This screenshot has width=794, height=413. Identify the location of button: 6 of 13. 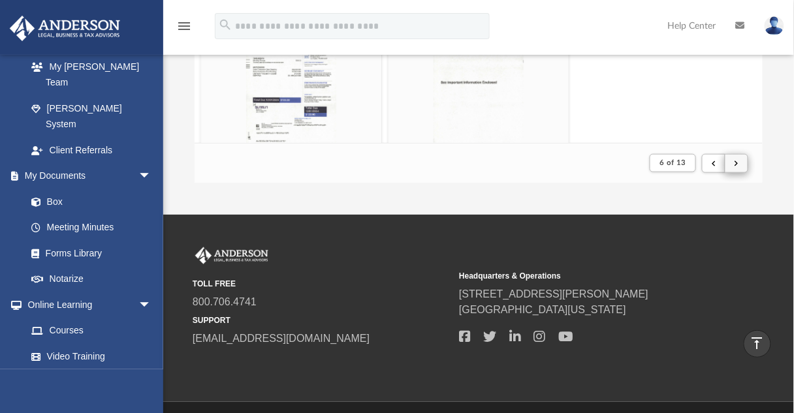
(673, 163).